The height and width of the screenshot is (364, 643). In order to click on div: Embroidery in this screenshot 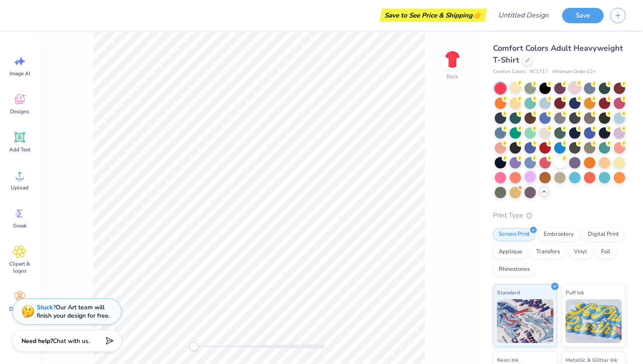, I will do `click(558, 235)`.